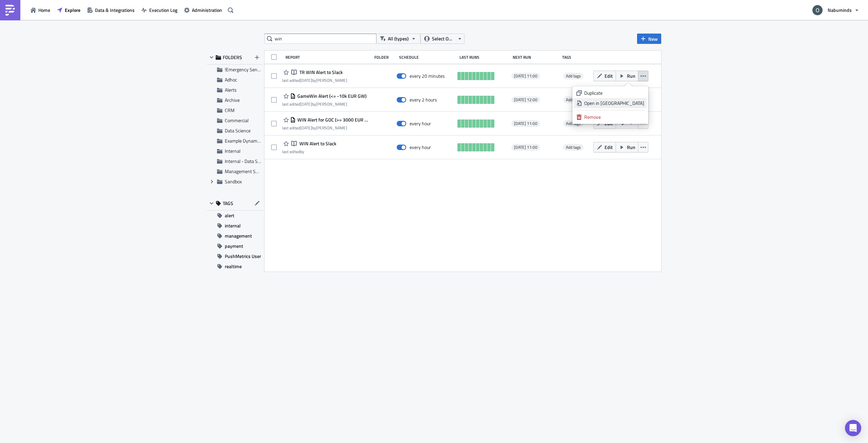  Describe the element at coordinates (331, 96) in the screenshot. I see `span: GameWin Alert (<= -10k EUR GW)` at that location.